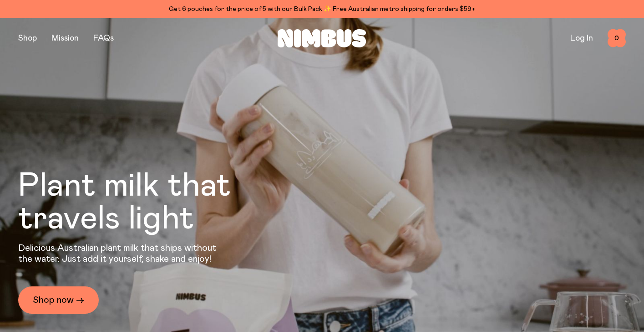 This screenshot has width=644, height=332. Describe the element at coordinates (121, 253) in the screenshot. I see `p: Delicious Australian plant milk that ships without the water. Just add it yourself, shake and enjoy!` at that location.